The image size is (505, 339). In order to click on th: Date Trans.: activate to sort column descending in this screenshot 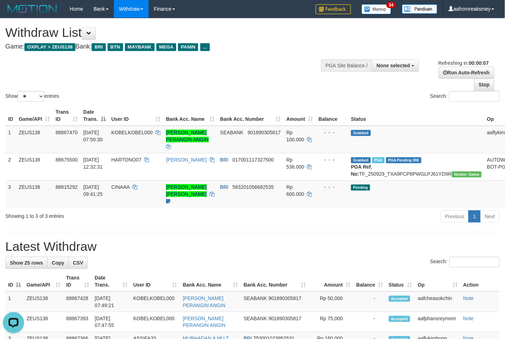, I will do `click(94, 115)`.